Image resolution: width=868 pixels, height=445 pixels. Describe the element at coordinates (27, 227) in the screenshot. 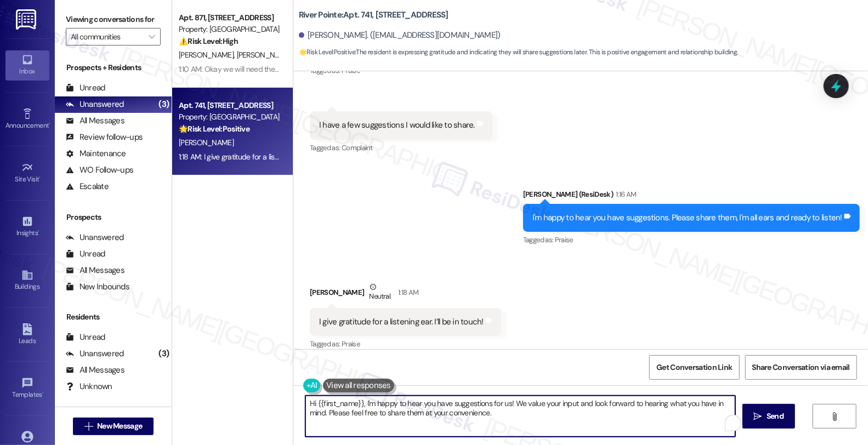

I see `a: Insights •` at that location.